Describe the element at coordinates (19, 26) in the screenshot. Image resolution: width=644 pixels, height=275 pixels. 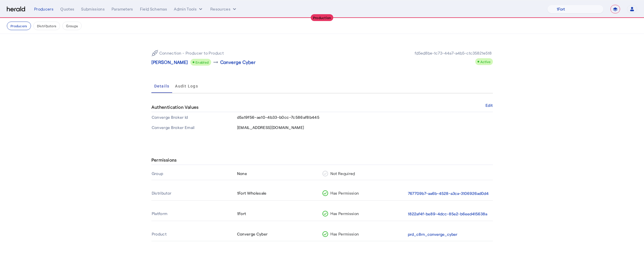
I see `button: Producers` at that location.